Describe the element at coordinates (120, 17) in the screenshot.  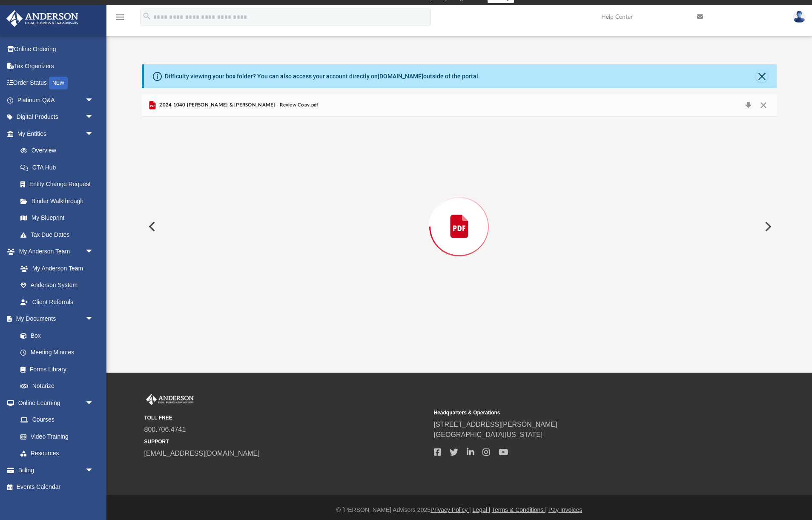
I see `i: menu` at that location.